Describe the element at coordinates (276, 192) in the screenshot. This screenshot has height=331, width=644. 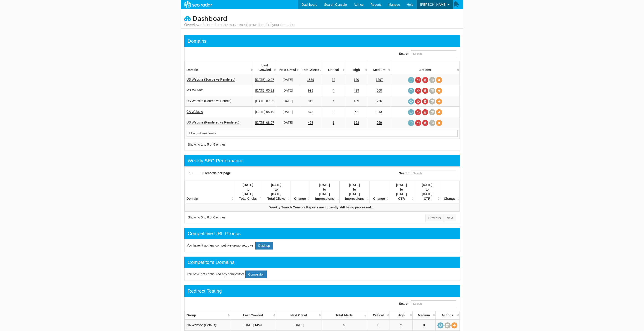
I see `th: 09/13/2025 to 09/19/2025 Total Clicks : activate to sort column ascending` at that location.